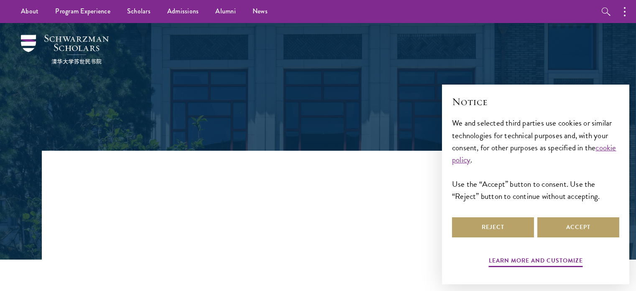 This screenshot has width=636, height=291. What do you see at coordinates (579, 227) in the screenshot?
I see `button: Accept` at bounding box center [579, 227].